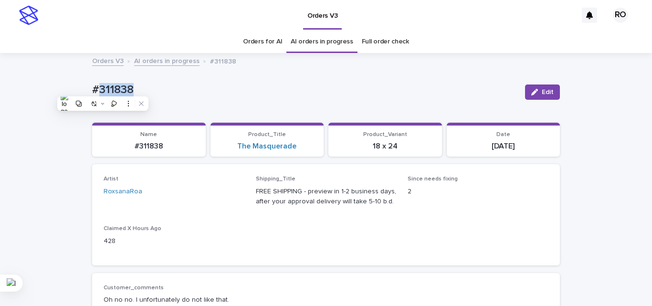 The height and width of the screenshot is (306, 652). Describe the element at coordinates (132, 229) in the screenshot. I see `span: Claimed X Hours Ago` at that location.